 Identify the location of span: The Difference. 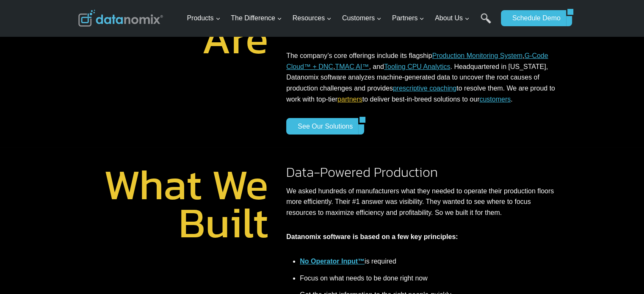
(256, 18).